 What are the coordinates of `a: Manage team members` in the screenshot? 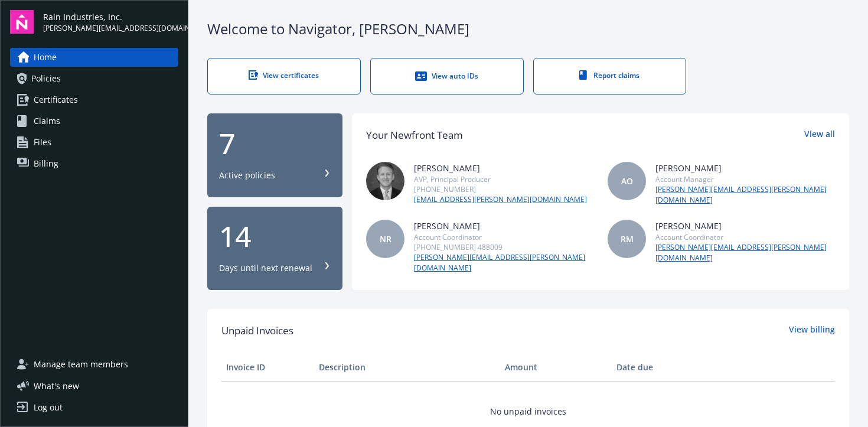 It's located at (94, 365).